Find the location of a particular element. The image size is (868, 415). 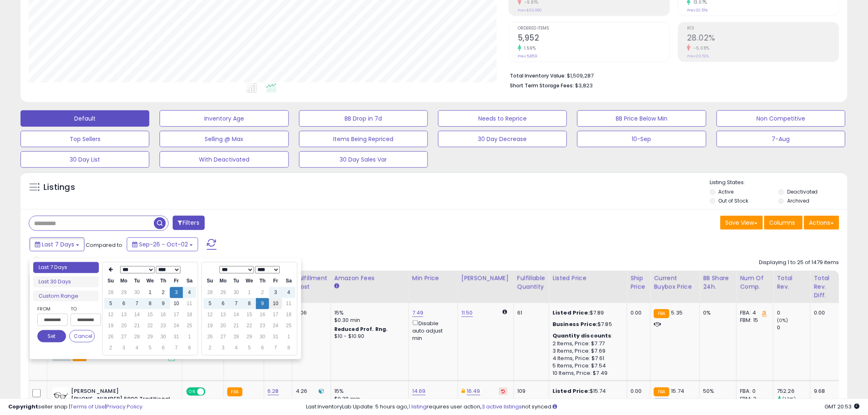

div: $0.30 min is located at coordinates (368, 320).